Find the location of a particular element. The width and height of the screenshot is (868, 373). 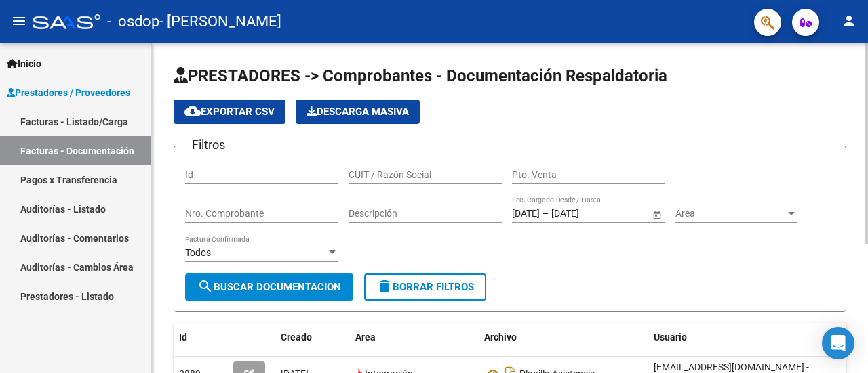

datatable-header-cell: Id is located at coordinates (201, 337).